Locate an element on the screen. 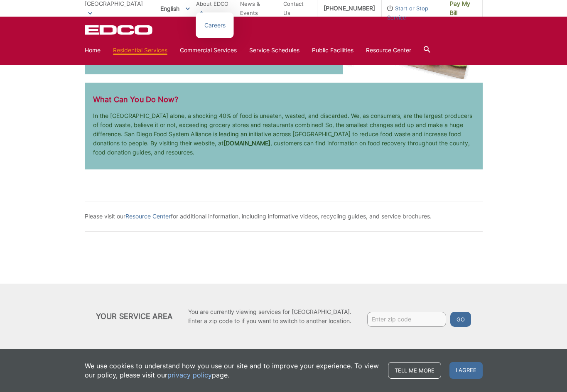 Image resolution: width=567 pixels, height=392 pixels. a: Service Schedules is located at coordinates (274, 50).